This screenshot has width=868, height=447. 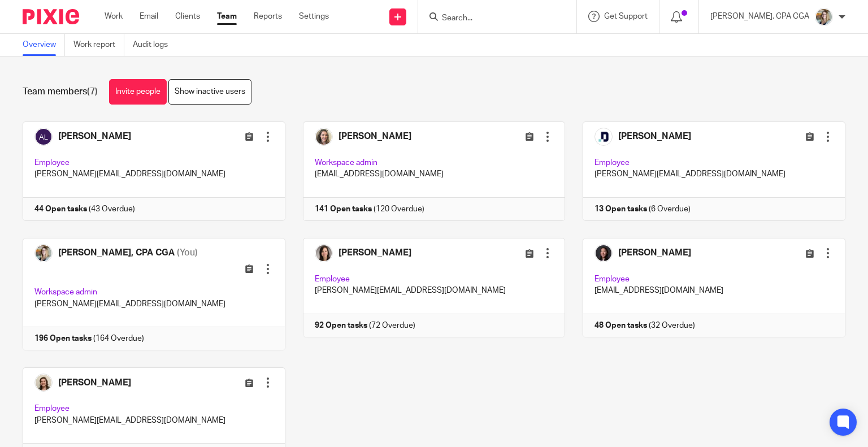 What do you see at coordinates (114, 16) in the screenshot?
I see `a: Work` at bounding box center [114, 16].